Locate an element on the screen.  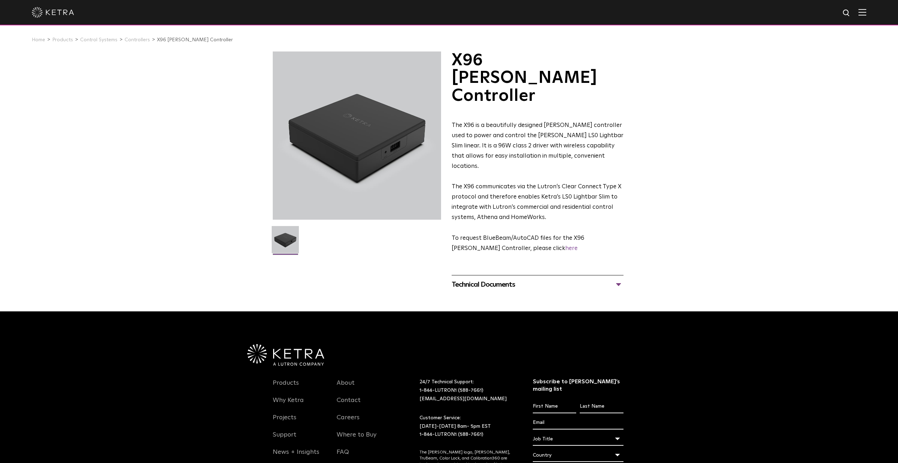
img: search icon is located at coordinates (847, 13).